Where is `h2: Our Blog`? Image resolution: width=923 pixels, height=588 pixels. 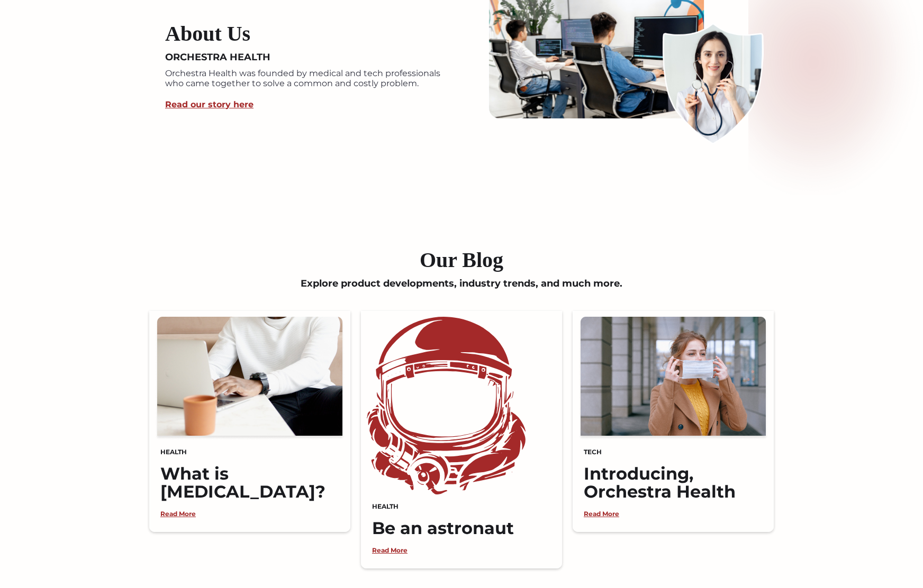
h2: Our Blog is located at coordinates (461, 260).